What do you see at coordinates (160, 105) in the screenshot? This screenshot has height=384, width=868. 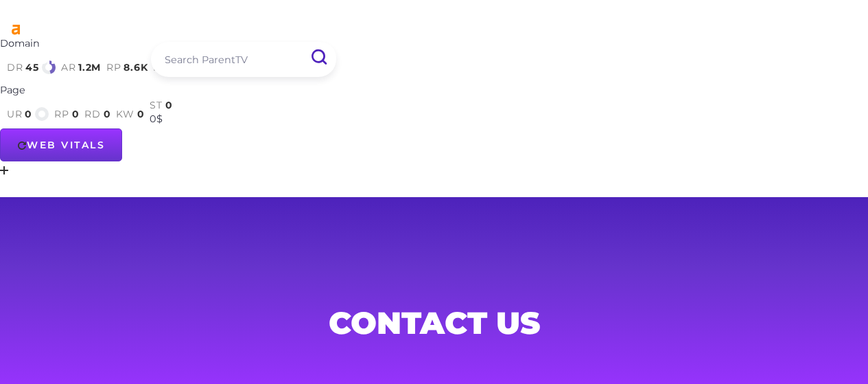 I see `a: st0` at bounding box center [160, 105].